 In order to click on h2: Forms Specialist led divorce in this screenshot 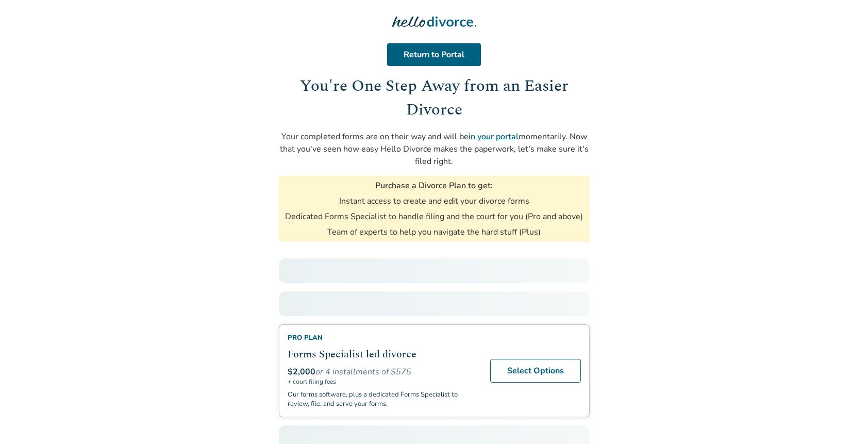, I will do `click(382, 354)`.